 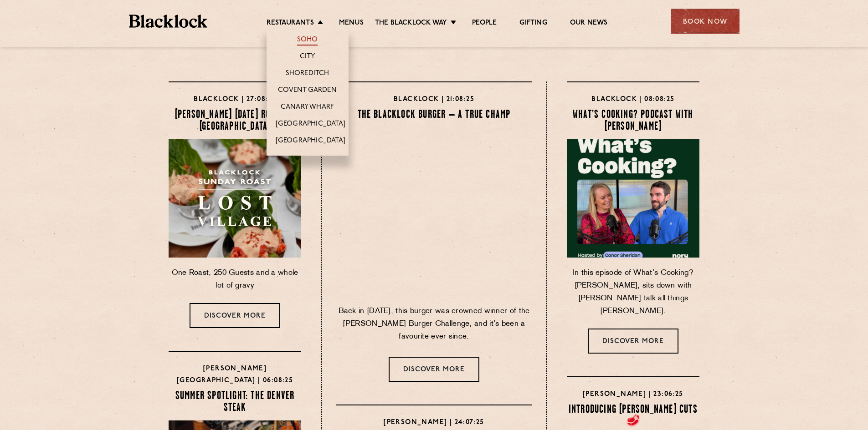 I want to click on a: Canary Wharf, so click(x=307, y=108).